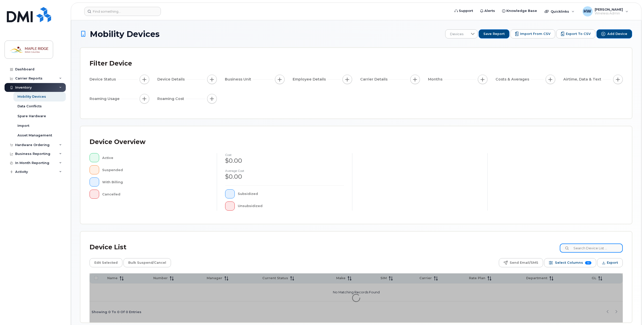 Image resolution: width=644 pixels, height=325 pixels. What do you see at coordinates (535, 34) in the screenshot?
I see `span: Import from CSV` at bounding box center [535, 34].